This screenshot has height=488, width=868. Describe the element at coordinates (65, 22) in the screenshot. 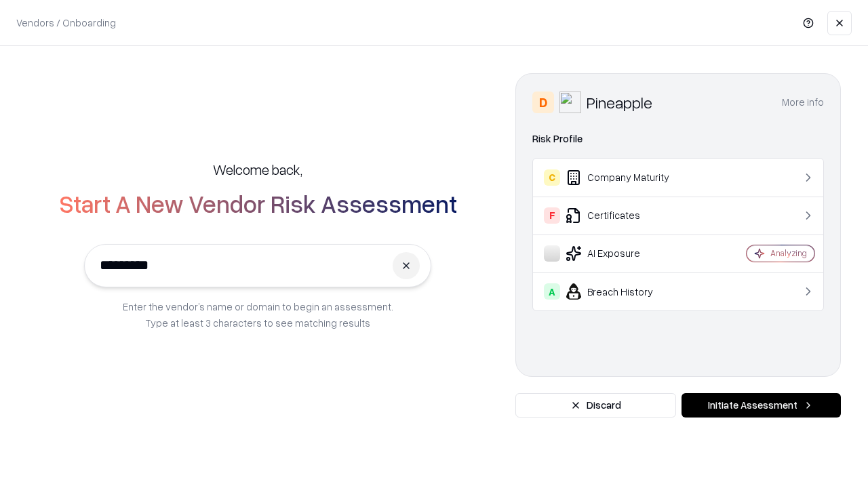

I see `p: Vendors / Onboarding` at that location.